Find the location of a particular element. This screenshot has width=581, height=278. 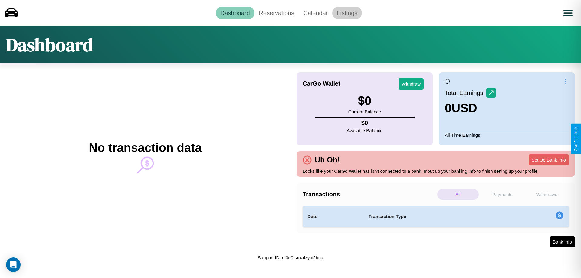

p: Total Earnings is located at coordinates (465, 93).